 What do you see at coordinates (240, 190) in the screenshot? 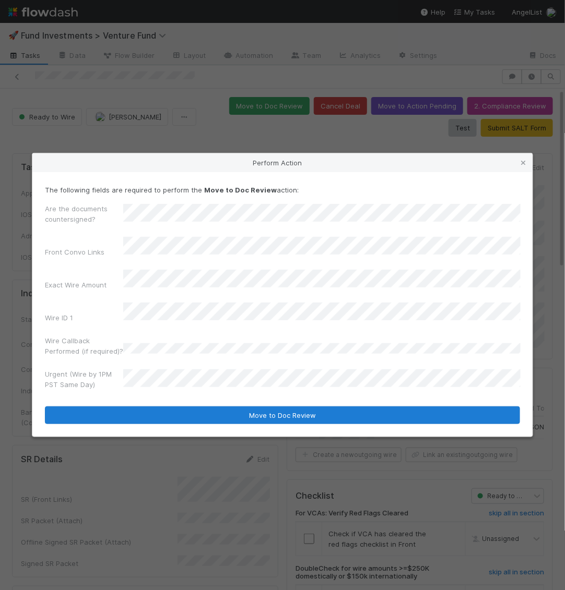
I see `strong: Move to Doc Review` at bounding box center [240, 190].